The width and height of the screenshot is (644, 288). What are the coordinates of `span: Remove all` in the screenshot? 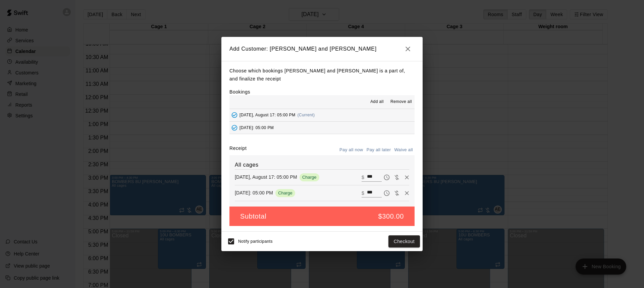 It's located at (401, 102).